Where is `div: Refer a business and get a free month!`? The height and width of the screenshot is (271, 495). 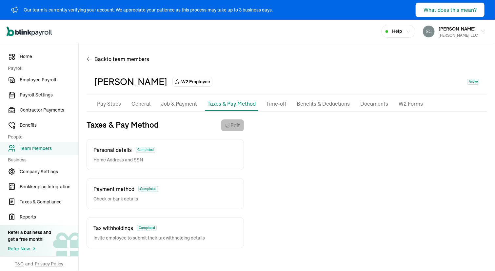
div: Refer a business and get a free month! is located at coordinates (30, 236).